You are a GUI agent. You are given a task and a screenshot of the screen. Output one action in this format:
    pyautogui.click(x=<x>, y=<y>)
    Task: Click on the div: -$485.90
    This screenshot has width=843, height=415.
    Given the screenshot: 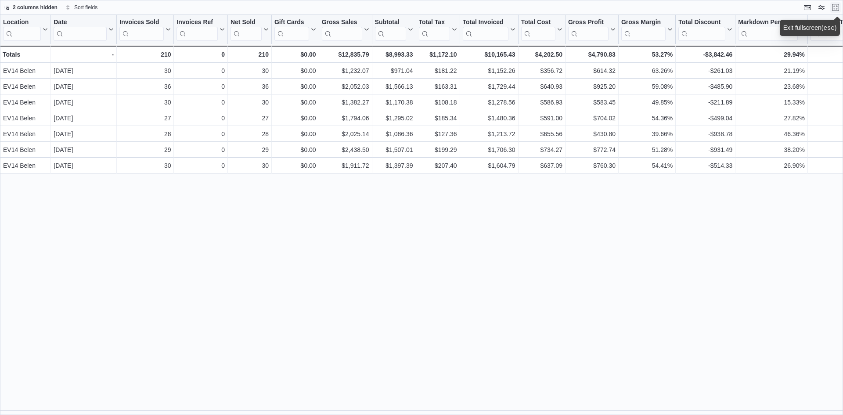 What is the action you would take?
    pyautogui.click(x=706, y=87)
    